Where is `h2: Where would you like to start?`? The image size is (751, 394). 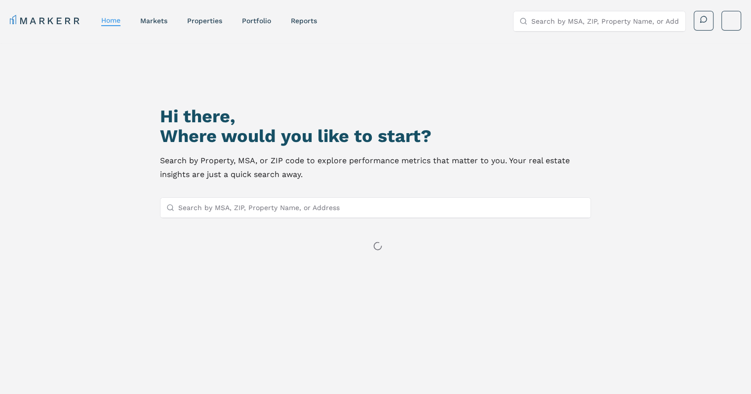
h2: Where would you like to start? is located at coordinates (375, 136).